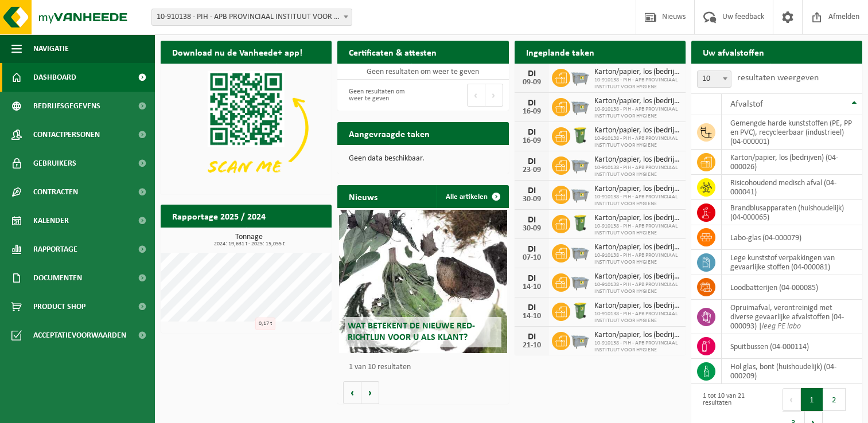  Describe the element at coordinates (792, 237) in the screenshot. I see `td: labo-glas (04-000079)` at that location.